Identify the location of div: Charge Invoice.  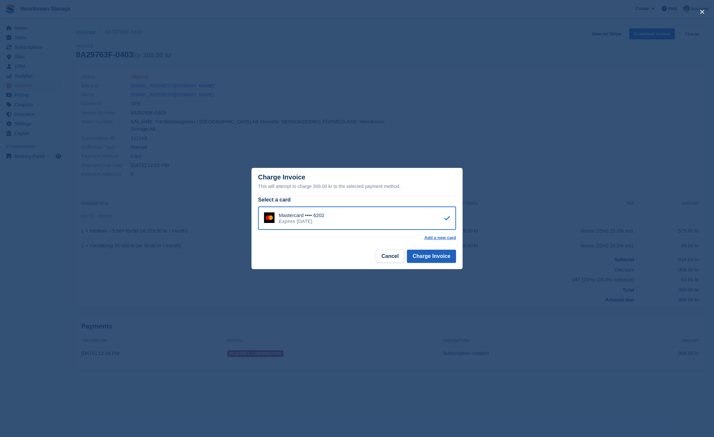
(357, 182).